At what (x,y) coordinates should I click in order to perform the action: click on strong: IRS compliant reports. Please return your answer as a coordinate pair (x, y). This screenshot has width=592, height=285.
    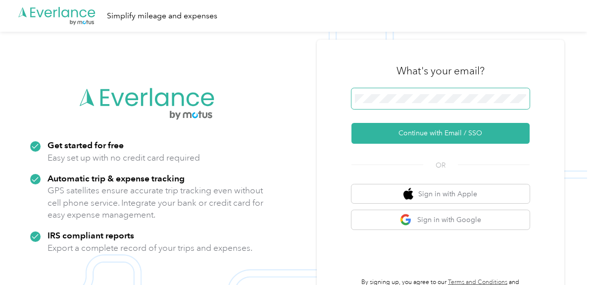
    Looking at the image, I should click on (91, 235).